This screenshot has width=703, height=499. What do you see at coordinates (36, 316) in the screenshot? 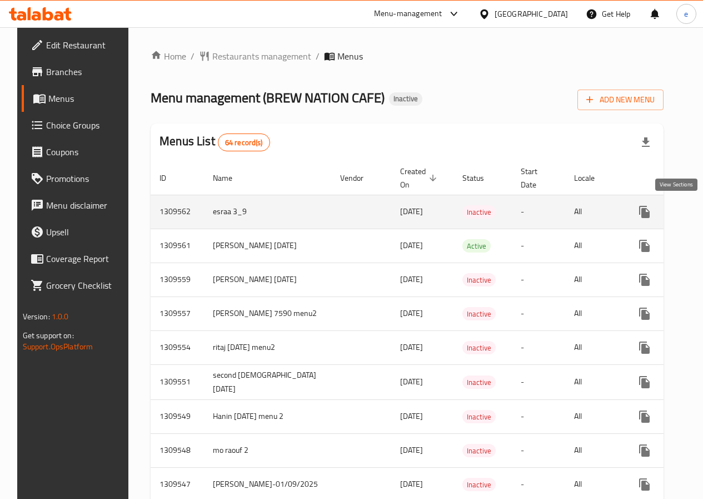
I see `span: Version:` at bounding box center [36, 316].